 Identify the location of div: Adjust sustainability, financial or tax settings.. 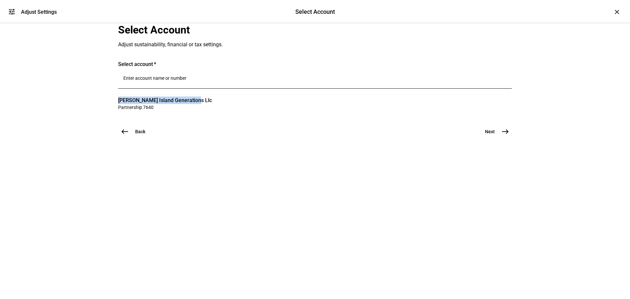
(266, 45).